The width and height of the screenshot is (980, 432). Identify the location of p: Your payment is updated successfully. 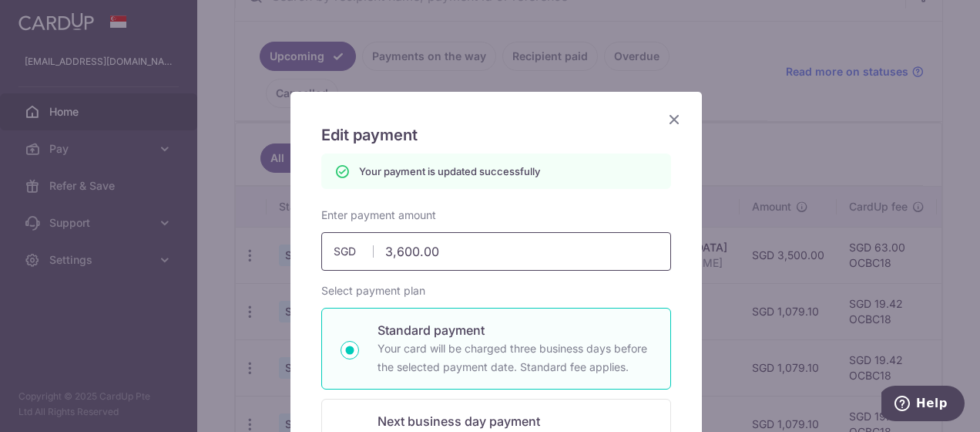
(449, 171).